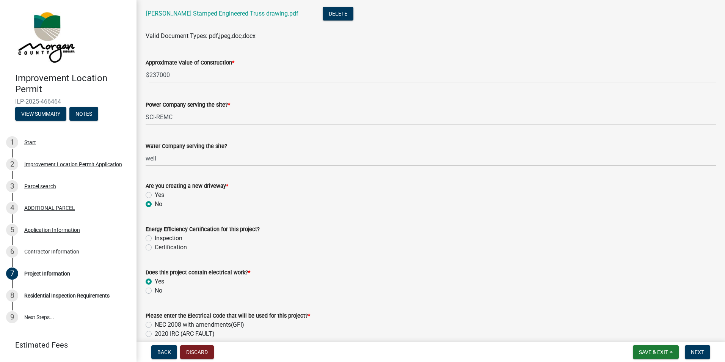  What do you see at coordinates (84, 114) in the screenshot?
I see `button: Notes` at bounding box center [84, 114].